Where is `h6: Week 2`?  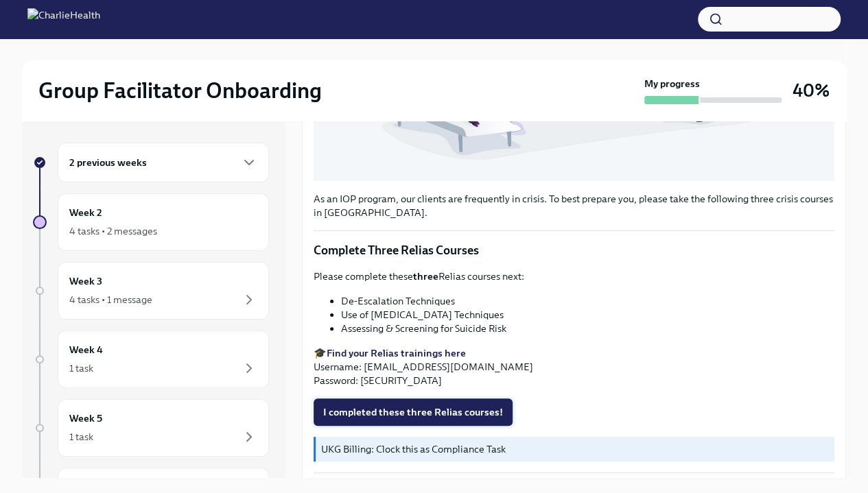
h6: Week 2 is located at coordinates (86, 213).